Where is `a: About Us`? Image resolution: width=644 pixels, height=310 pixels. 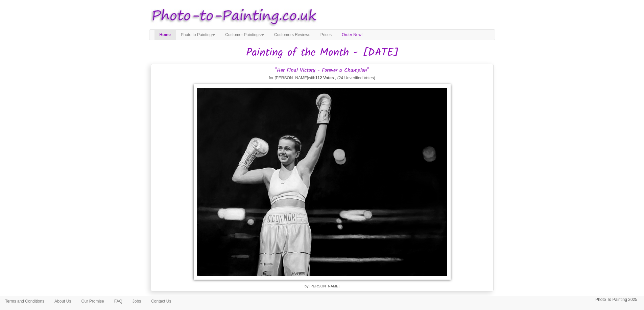
a: About Us is located at coordinates (63, 301).